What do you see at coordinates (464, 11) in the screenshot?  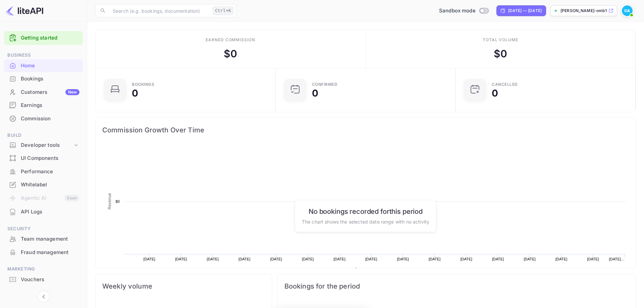 I see `div: Switch to Production mode` at bounding box center [464, 11].